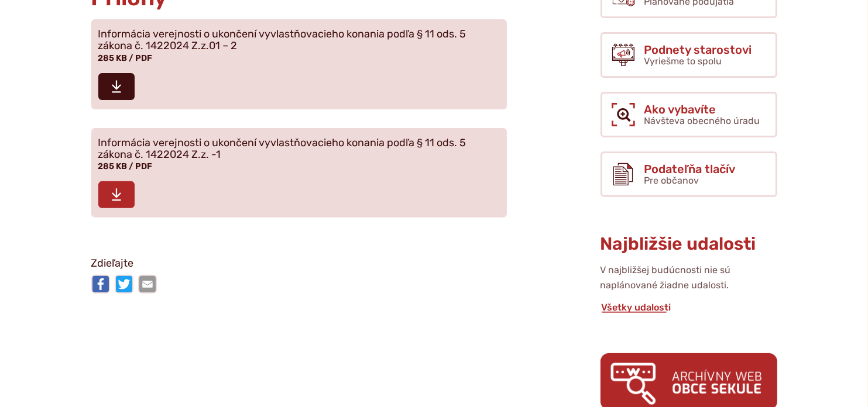 Image resolution: width=868 pixels, height=407 pixels. Describe the element at coordinates (636, 307) in the screenshot. I see `a: Všetky udalosti` at that location.